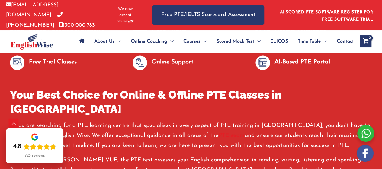  What do you see at coordinates (313, 41) in the screenshot?
I see `a: Time TableMenu Toggle` at bounding box center [313, 41].